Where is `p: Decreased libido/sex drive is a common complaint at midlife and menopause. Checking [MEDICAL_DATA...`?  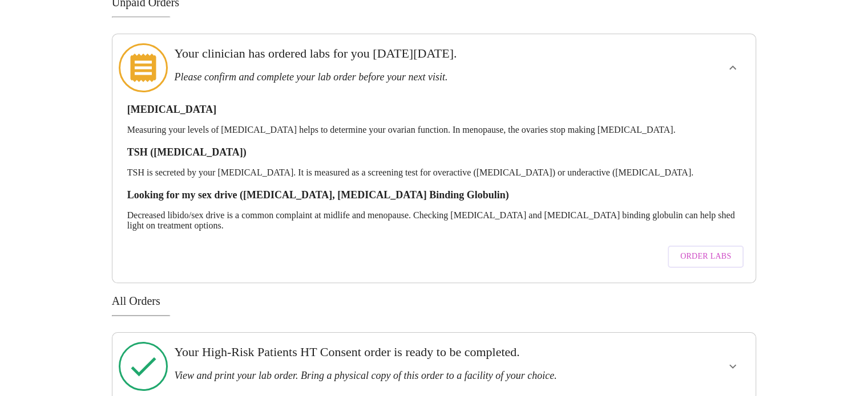 p: Decreased libido/sex drive is a common complaint at midlife and menopause. Checking [MEDICAL_DATA... is located at coordinates (434, 221).